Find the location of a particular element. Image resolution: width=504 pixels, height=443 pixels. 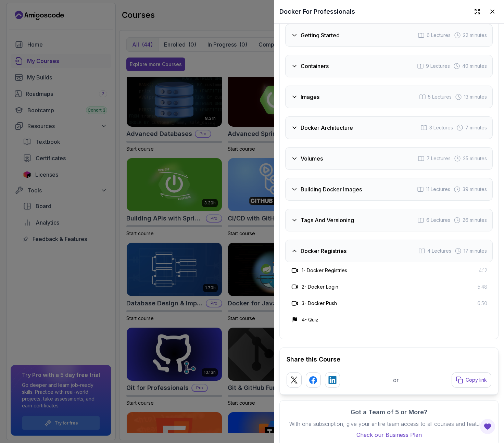

span: 9 Lectures is located at coordinates (438, 66).